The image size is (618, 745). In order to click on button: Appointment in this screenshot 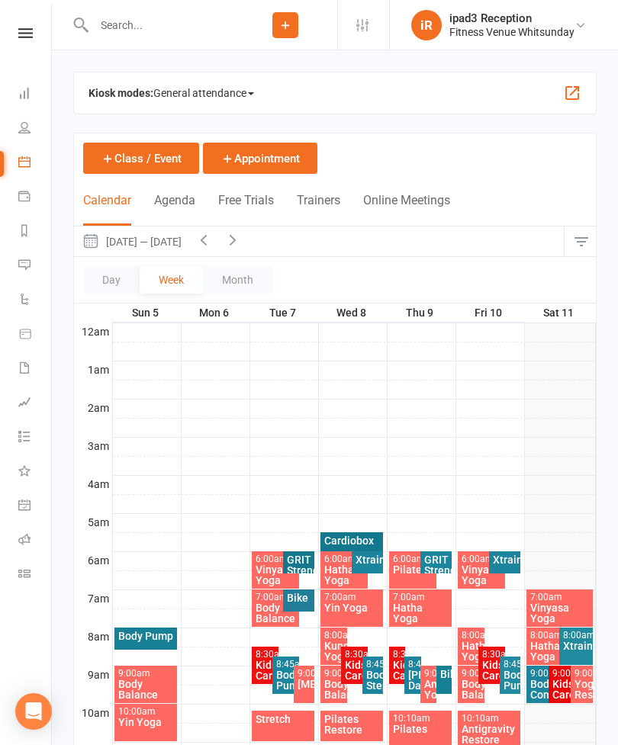, I will do `click(260, 158)`.